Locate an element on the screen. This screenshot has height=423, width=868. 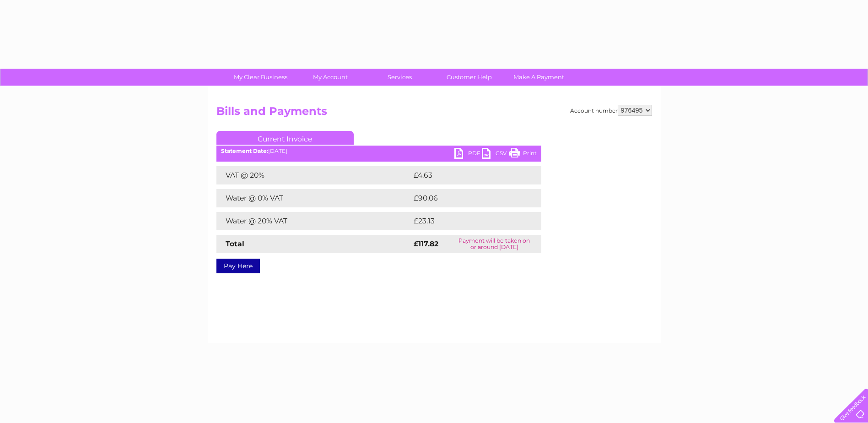
a: Make A Payment is located at coordinates (538, 77).